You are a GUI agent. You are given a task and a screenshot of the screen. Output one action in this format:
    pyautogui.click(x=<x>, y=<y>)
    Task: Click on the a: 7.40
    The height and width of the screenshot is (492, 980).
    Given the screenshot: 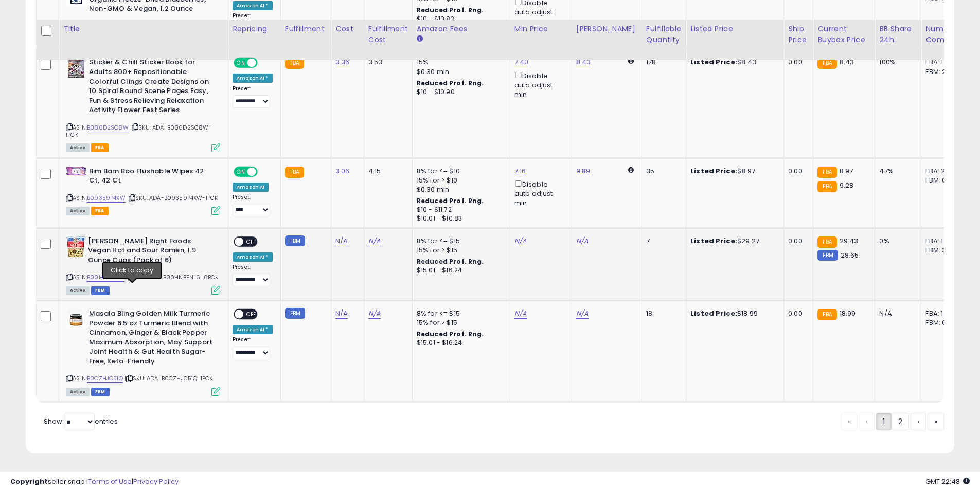 What is the action you would take?
    pyautogui.click(x=522, y=62)
    